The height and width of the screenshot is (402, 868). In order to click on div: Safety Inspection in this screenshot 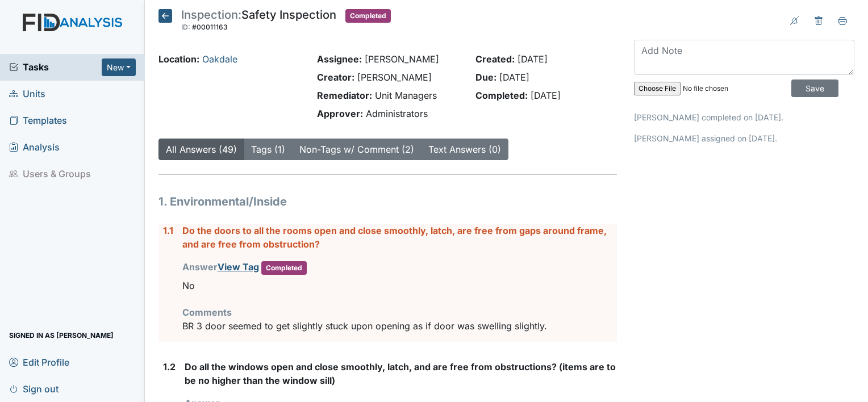, I will do `click(259, 22)`.